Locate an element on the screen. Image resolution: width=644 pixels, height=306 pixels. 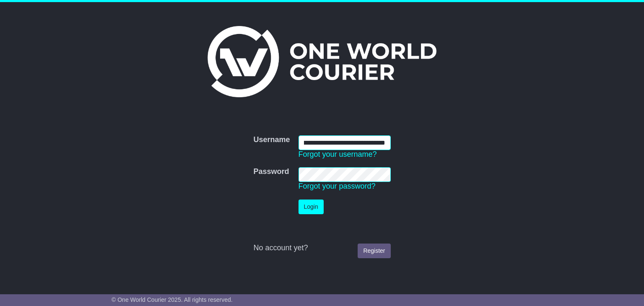
span: © One World Courier 2025. All rights reserved. is located at coordinates (172, 300).